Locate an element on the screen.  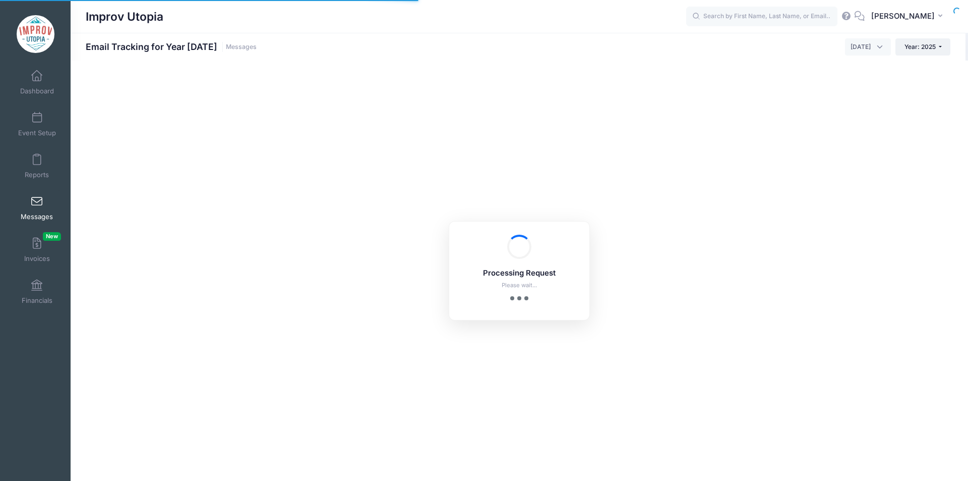
p: Please wait... is located at coordinates (520, 285).